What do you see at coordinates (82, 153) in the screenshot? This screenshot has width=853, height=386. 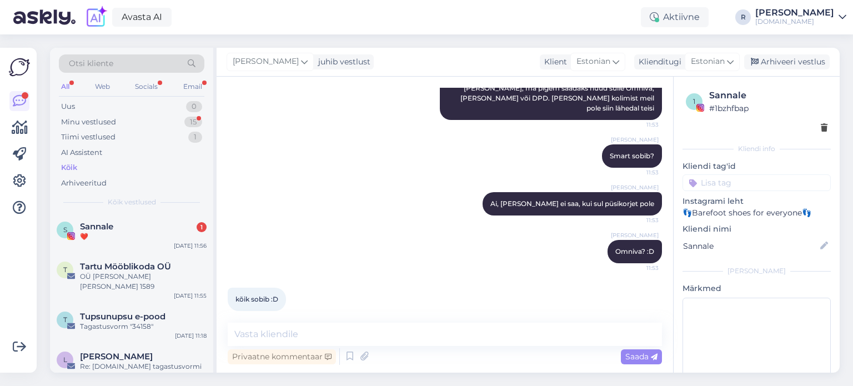 I see `div: AI Assistent` at bounding box center [82, 153].